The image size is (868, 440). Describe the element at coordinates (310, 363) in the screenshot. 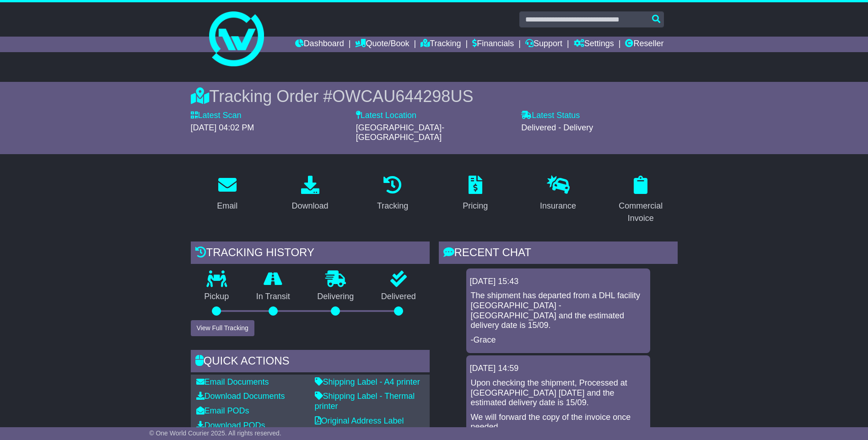

I see `div: Quick Actions` at that location.